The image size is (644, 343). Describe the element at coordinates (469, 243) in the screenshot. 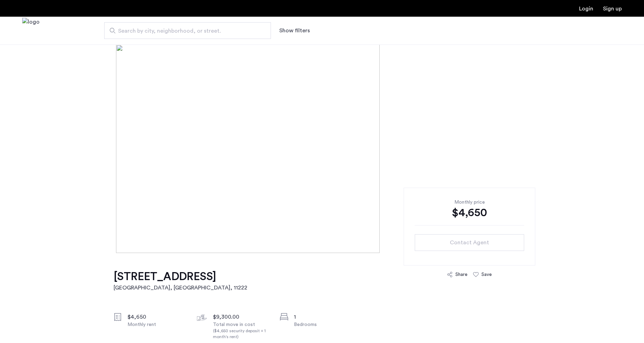

I see `span: Contact Agent` at that location.